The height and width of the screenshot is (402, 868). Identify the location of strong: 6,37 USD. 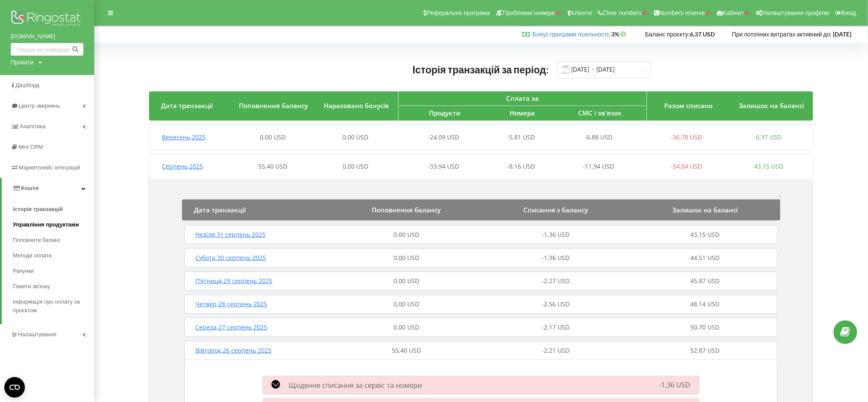
(703, 34).